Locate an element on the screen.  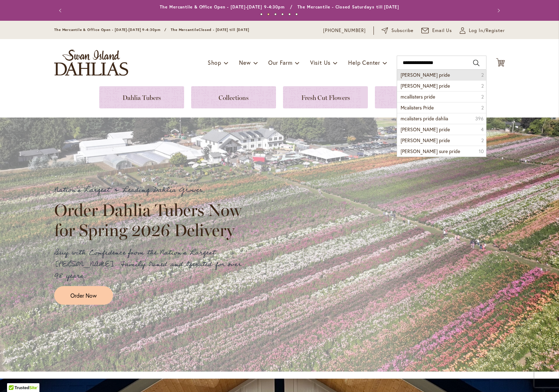
span: 4 is located at coordinates (483, 129).